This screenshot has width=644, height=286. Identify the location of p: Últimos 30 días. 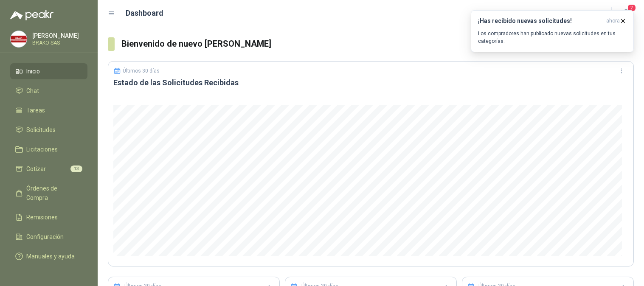
(141, 71).